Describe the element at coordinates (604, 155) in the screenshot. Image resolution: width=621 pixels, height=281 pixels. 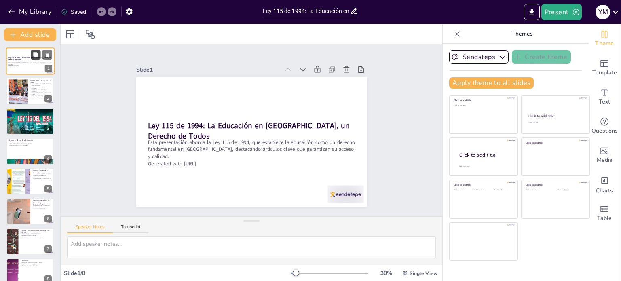
I see `div: Add images, graphics, shapes or video` at that location.